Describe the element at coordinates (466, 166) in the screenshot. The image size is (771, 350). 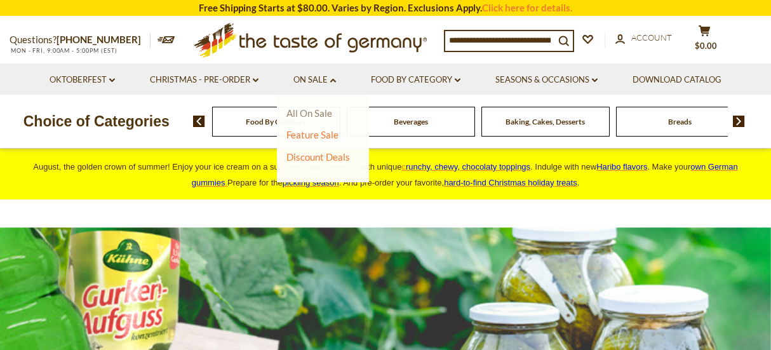
I see `a: crunchy, chewy, chocolaty toppings` at that location.